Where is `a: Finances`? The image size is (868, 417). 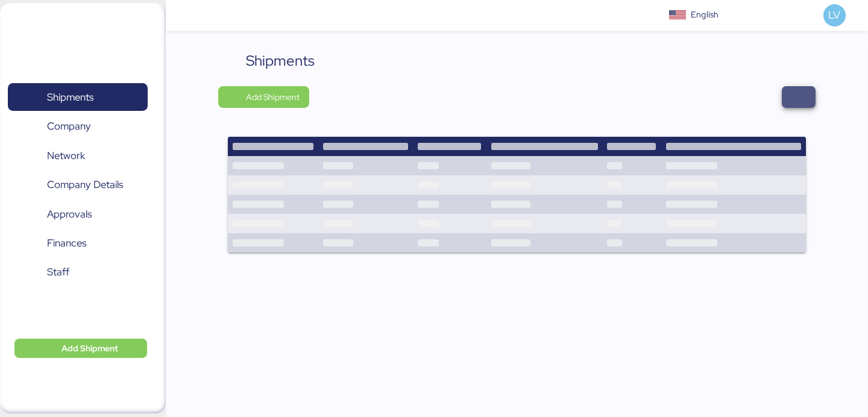
a: Finances is located at coordinates (78, 243).